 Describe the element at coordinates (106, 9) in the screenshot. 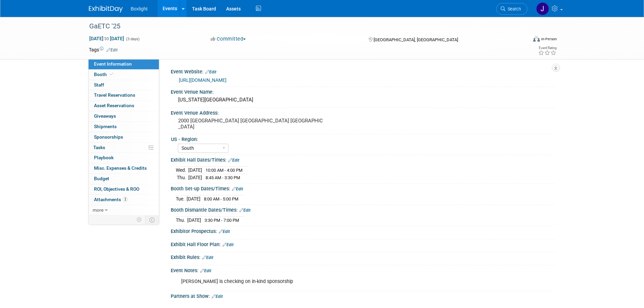

I see `img: ExhibitDay` at that location.